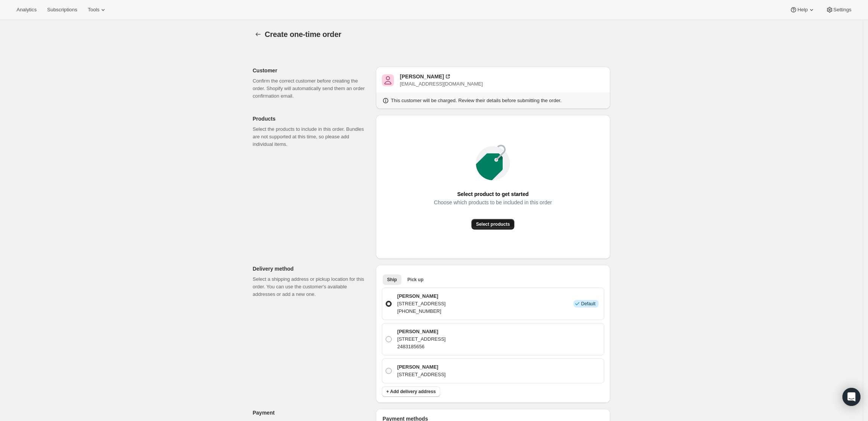 The image size is (868, 421). What do you see at coordinates (392, 279) in the screenshot?
I see `span: Ship` at bounding box center [392, 279].